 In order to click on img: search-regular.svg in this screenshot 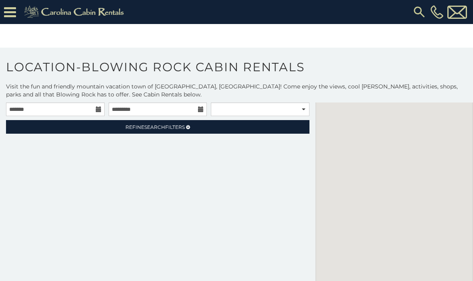, I will do `click(419, 12)`.